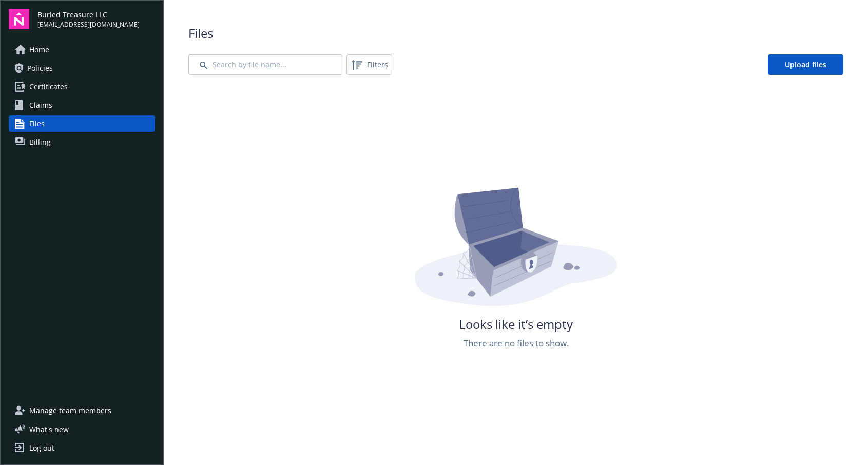 This screenshot has height=465, width=868. What do you see at coordinates (41, 448) in the screenshot?
I see `div: Log out` at bounding box center [41, 448].